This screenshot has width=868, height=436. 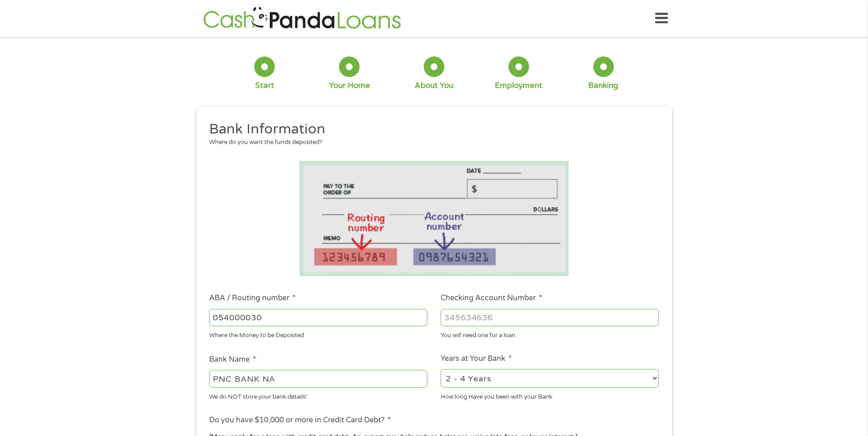 I want to click on div: You will need one for a loan., so click(x=549, y=334).